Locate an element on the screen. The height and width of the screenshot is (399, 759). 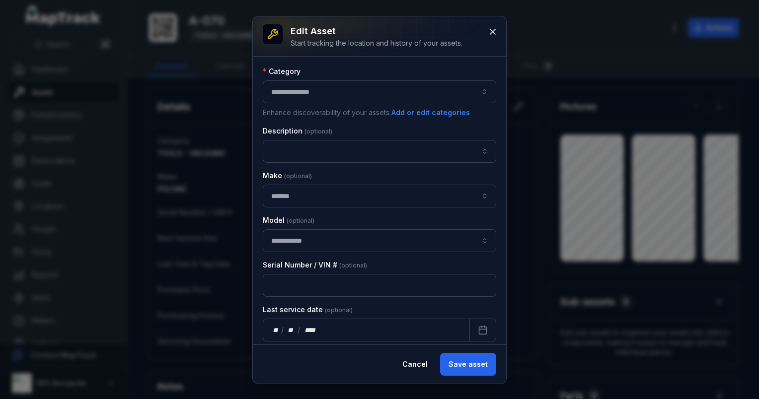
button: Cancel is located at coordinates (415, 364).